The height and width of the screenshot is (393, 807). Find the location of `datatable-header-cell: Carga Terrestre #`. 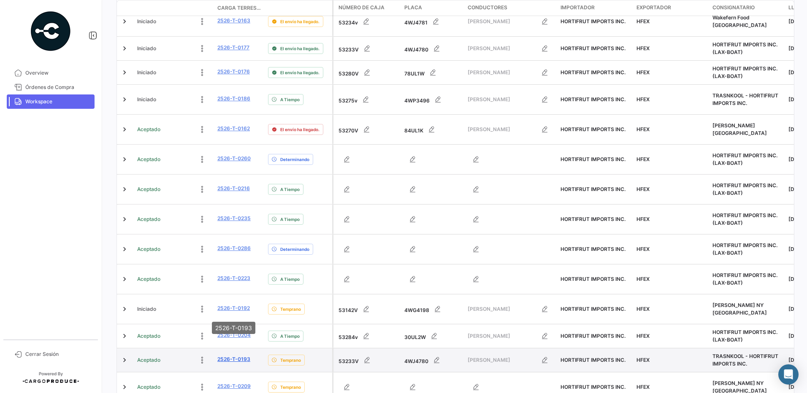

datatable-header-cell: Carga Terrestre # is located at coordinates (239, 8).